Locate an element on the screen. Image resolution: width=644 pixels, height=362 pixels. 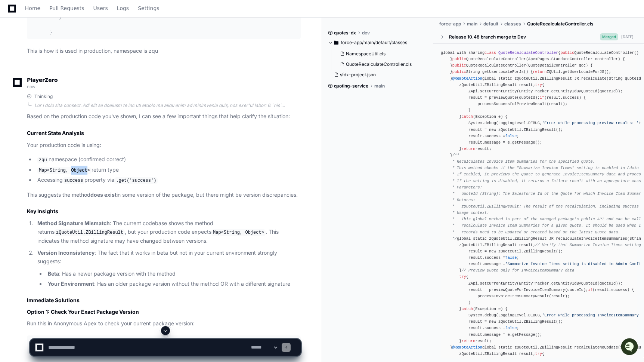
li: Accessing property via is located at coordinates (168, 180).